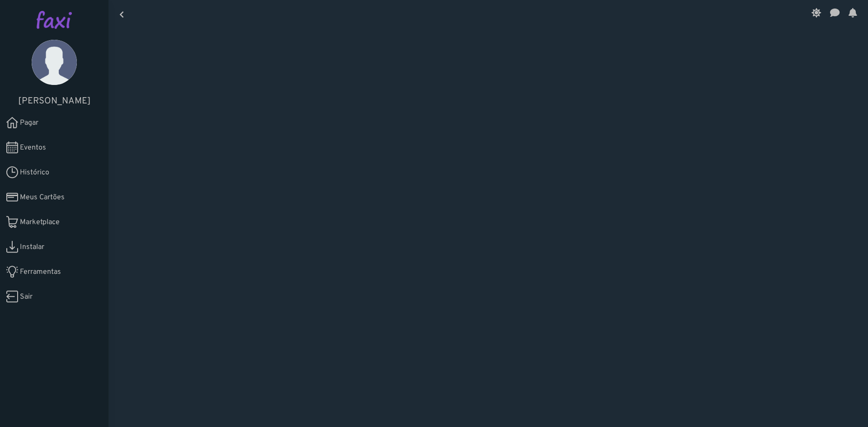 The width and height of the screenshot is (868, 427). I want to click on span: Instalar, so click(32, 247).